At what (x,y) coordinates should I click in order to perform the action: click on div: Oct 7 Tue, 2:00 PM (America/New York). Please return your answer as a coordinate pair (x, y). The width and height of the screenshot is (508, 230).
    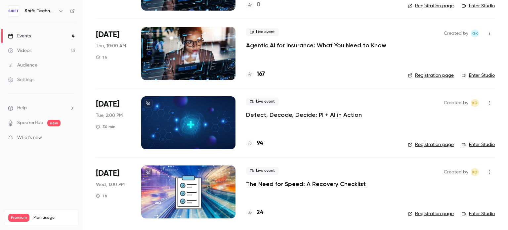
    Looking at the image, I should click on (113, 123).